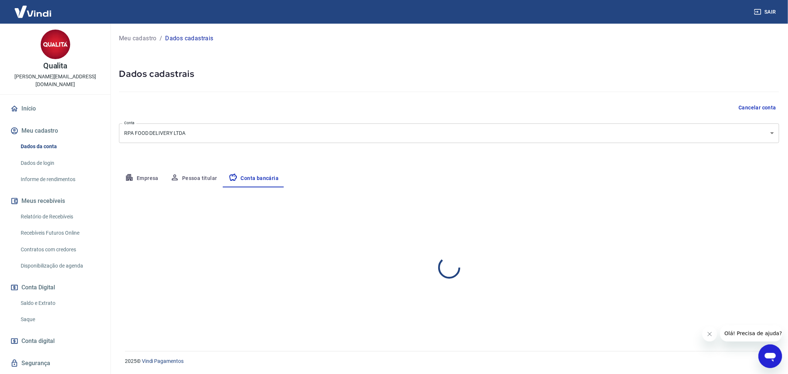 The image size is (788, 374). What do you see at coordinates (38, 341) in the screenshot?
I see `span: Conta digital` at bounding box center [38, 341].